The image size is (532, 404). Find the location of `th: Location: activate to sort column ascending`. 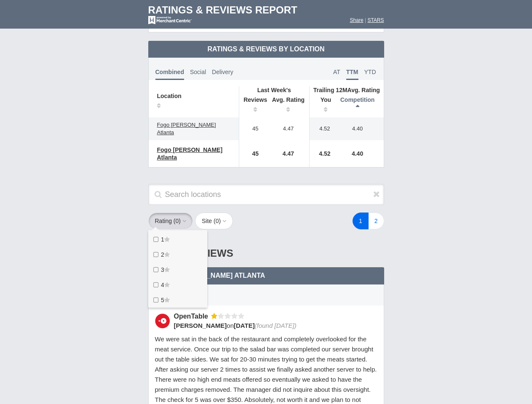

th: Location: activate to sort column ascending is located at coordinates (194, 102).